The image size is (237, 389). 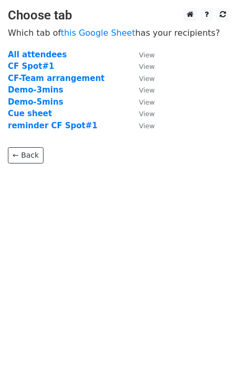 I want to click on a: Demo-3mins, so click(x=36, y=90).